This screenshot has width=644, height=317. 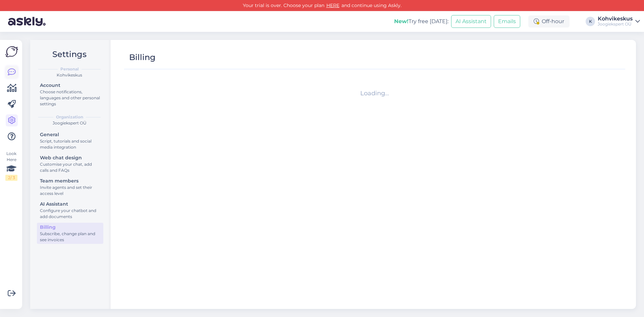 I want to click on div: Script, tutorials and social media integration, so click(x=70, y=144).